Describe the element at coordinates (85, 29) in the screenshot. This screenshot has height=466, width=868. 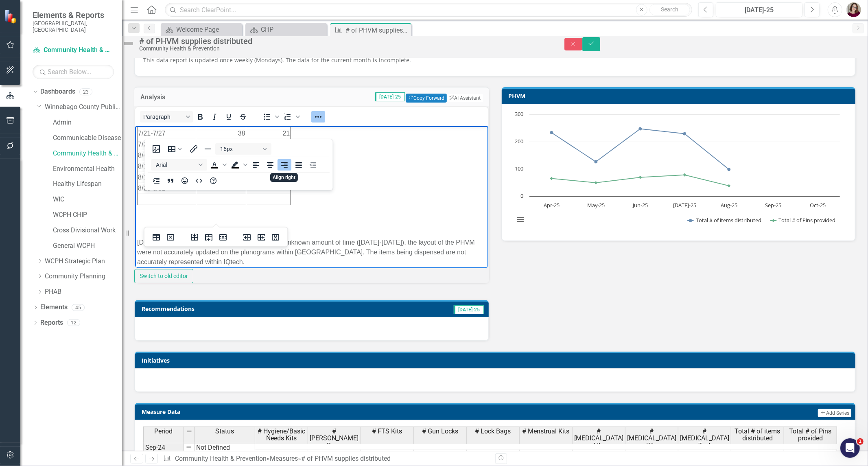
I see `td: 27` at that location.